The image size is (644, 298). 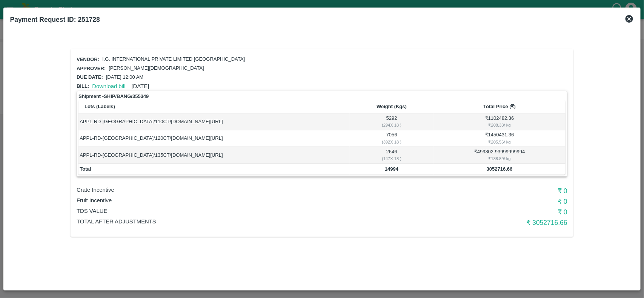 I want to click on span: Vendor:, so click(x=88, y=59).